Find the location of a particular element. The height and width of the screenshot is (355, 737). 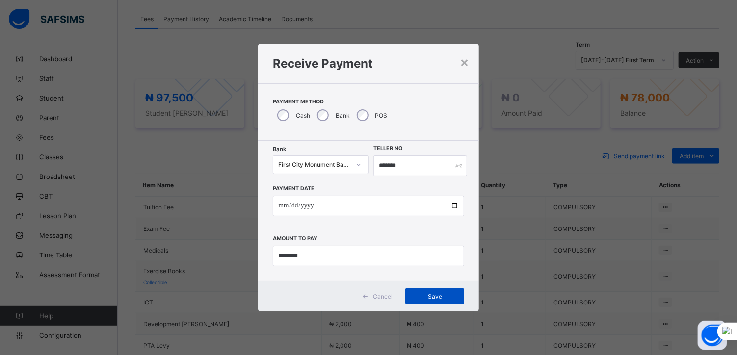

label: Payment Date is located at coordinates (293, 188).